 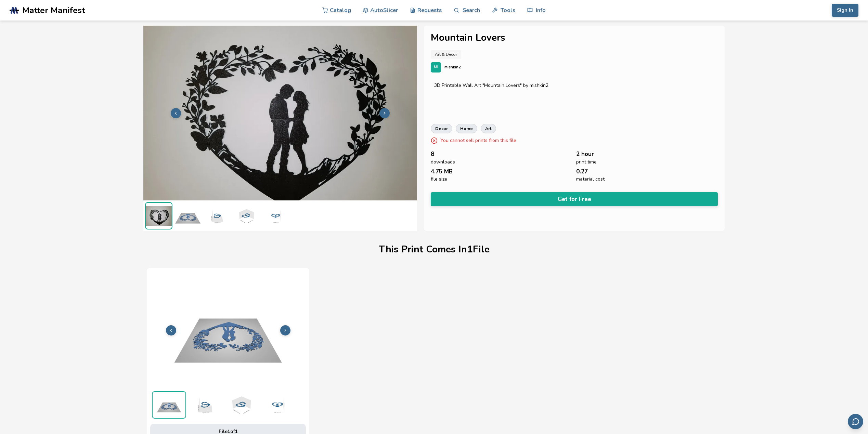 I want to click on span: file size, so click(x=439, y=179).